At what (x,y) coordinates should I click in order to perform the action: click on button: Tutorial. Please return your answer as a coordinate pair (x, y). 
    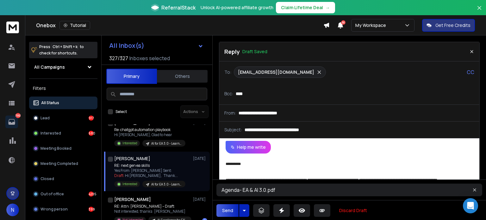
    Looking at the image, I should click on (75, 25).